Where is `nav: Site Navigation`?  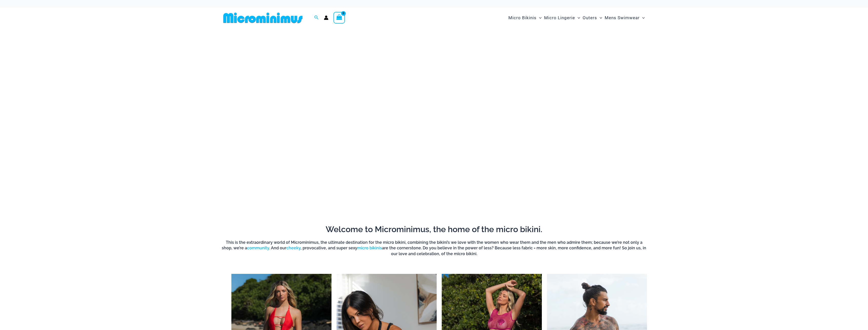
nav: Site Navigation is located at coordinates (577, 18).